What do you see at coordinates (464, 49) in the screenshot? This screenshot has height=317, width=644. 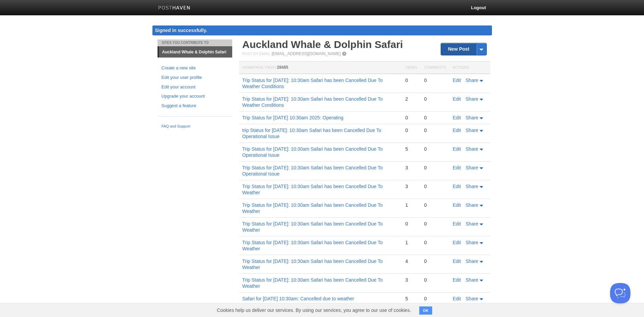 I see `a: New Post` at bounding box center [464, 49].